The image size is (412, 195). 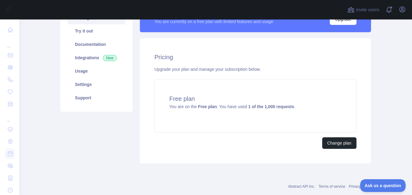 What do you see at coordinates (367, 10) in the screenshot?
I see `span: Invite users` at bounding box center [367, 10].